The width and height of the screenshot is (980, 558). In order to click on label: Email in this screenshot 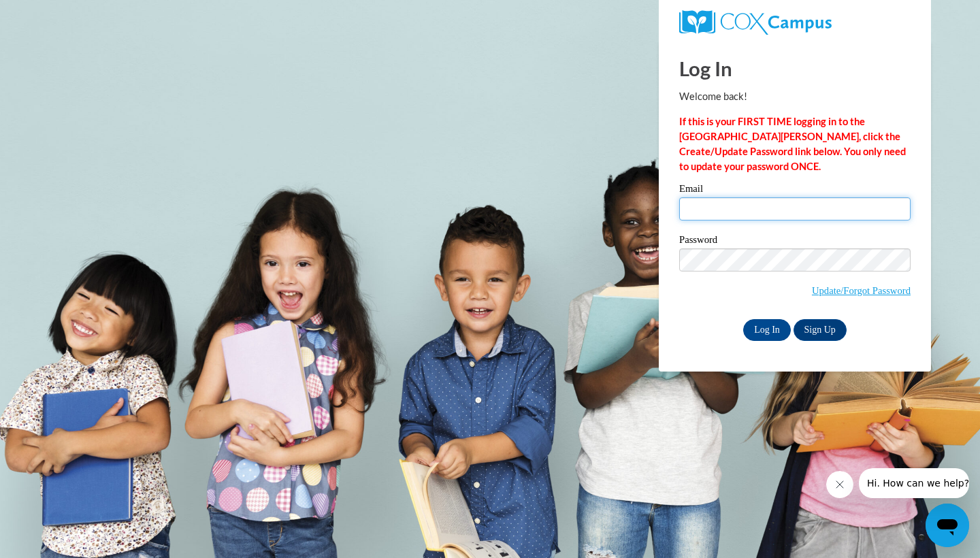, I will do `click(795, 191)`.